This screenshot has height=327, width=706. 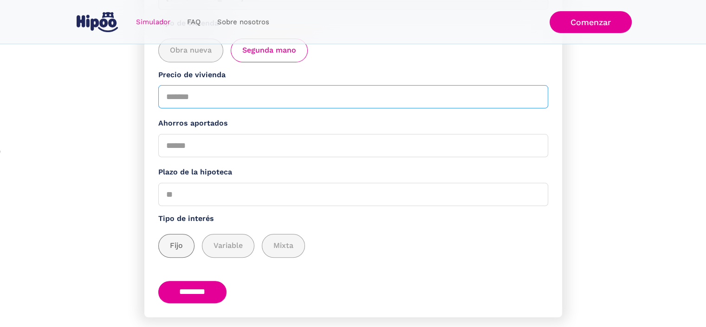 I want to click on label: Plazo de la hipoteca, so click(x=353, y=172).